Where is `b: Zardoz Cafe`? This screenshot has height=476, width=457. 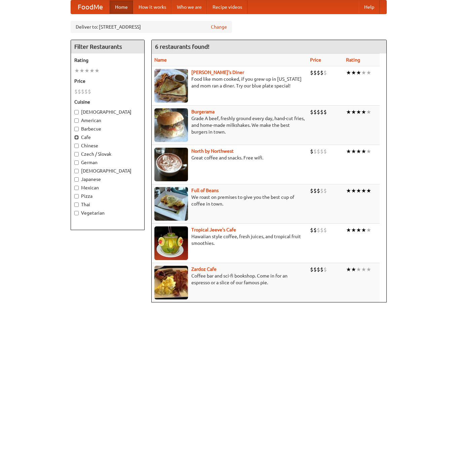
b: Zardoz Cafe is located at coordinates (204, 269).